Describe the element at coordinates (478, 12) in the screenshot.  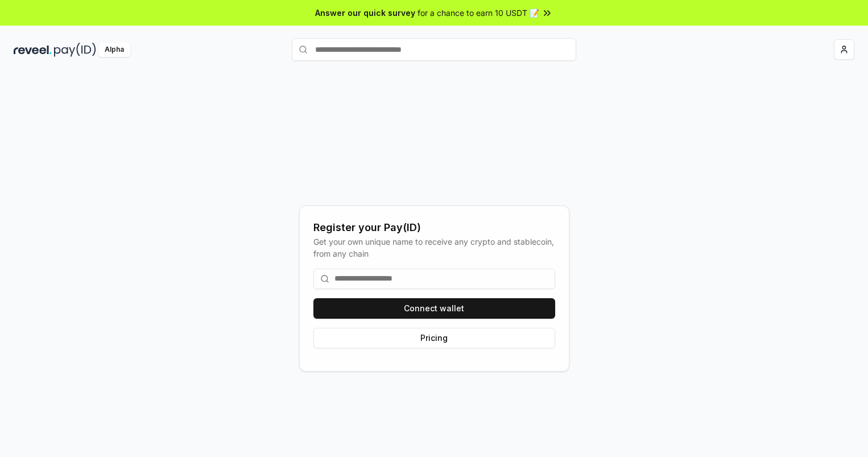
I see `span: for a chance to earn 10 USDT 📝` at that location.